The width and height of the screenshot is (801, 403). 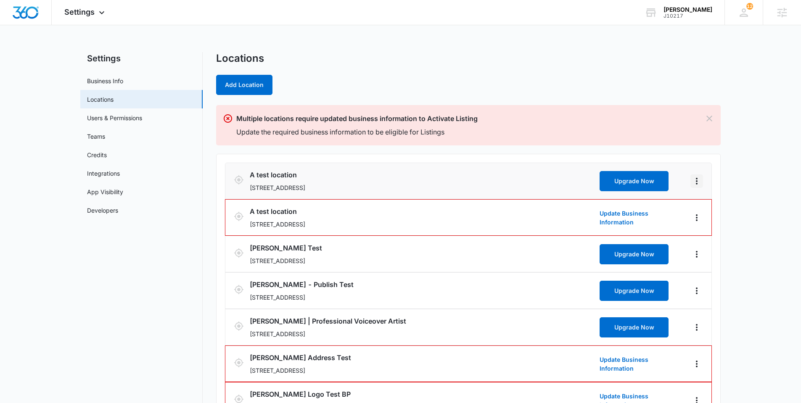 I want to click on span: 12, so click(x=750, y=6).